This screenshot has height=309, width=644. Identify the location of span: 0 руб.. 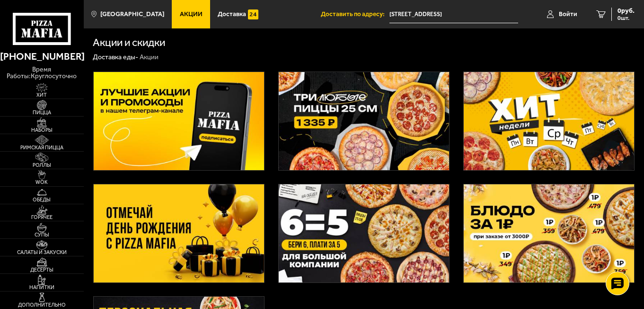
(626, 11).